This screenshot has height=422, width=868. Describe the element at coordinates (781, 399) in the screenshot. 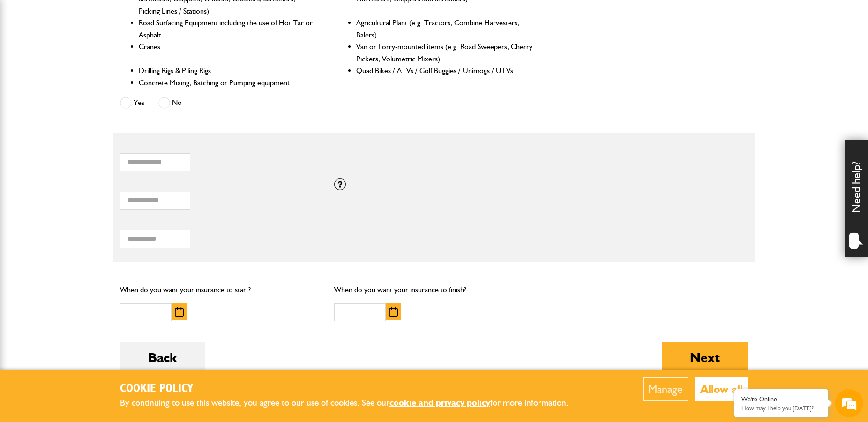

I see `div: We're Online!` at that location.